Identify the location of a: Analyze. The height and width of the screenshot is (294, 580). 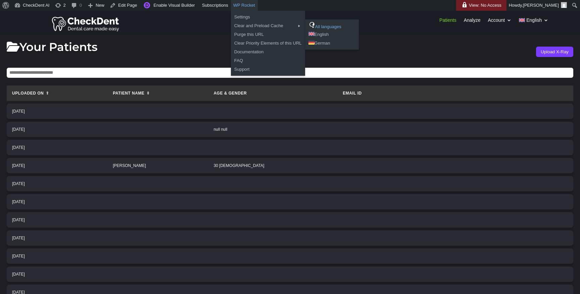
(472, 21).